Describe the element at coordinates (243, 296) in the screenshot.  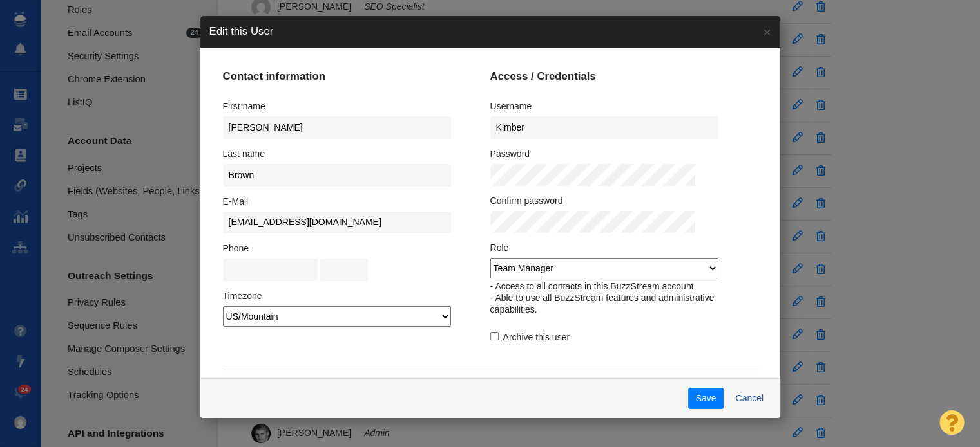
I see `label: Timezone` at that location.